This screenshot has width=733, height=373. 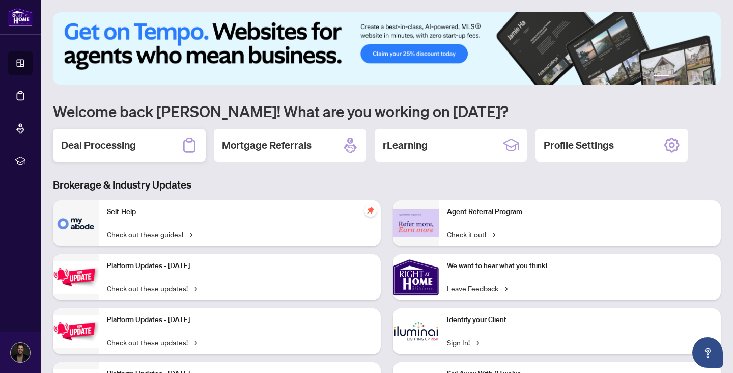 I want to click on img: logo, so click(x=20, y=17).